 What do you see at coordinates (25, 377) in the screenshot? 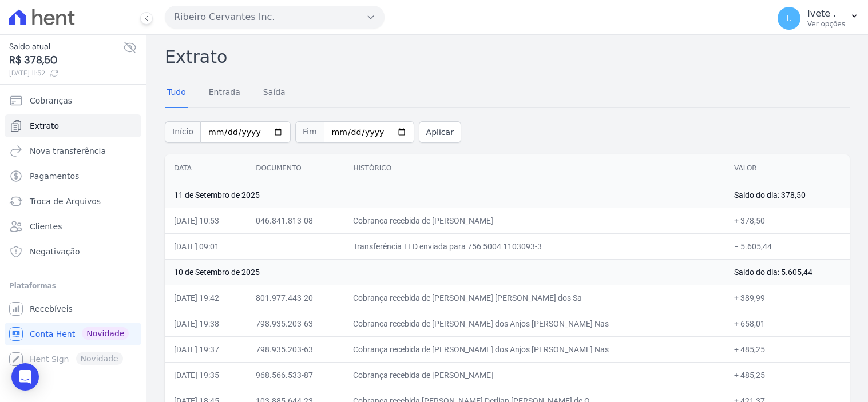
I see `div: Open Intercom Messenger` at bounding box center [25, 377].